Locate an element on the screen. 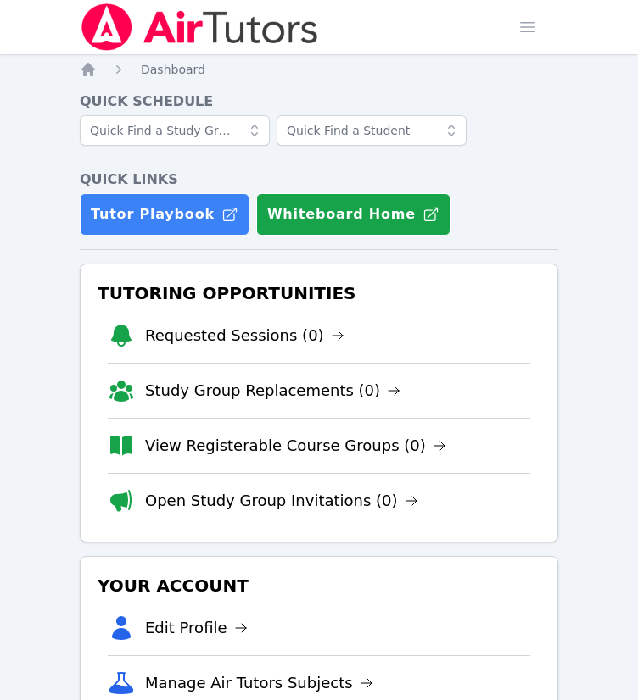 The height and width of the screenshot is (700, 638). a: Requested Sessions (0) is located at coordinates (244, 336).